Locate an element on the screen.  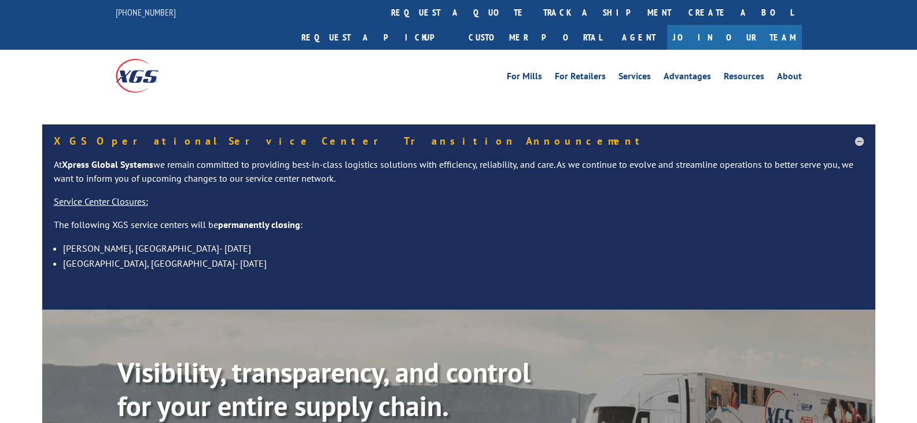
a: About is located at coordinates (790, 78).